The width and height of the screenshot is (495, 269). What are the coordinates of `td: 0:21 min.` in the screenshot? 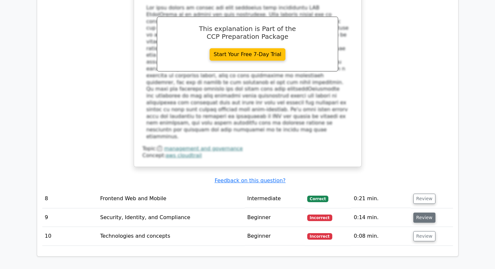 It's located at (381, 198).